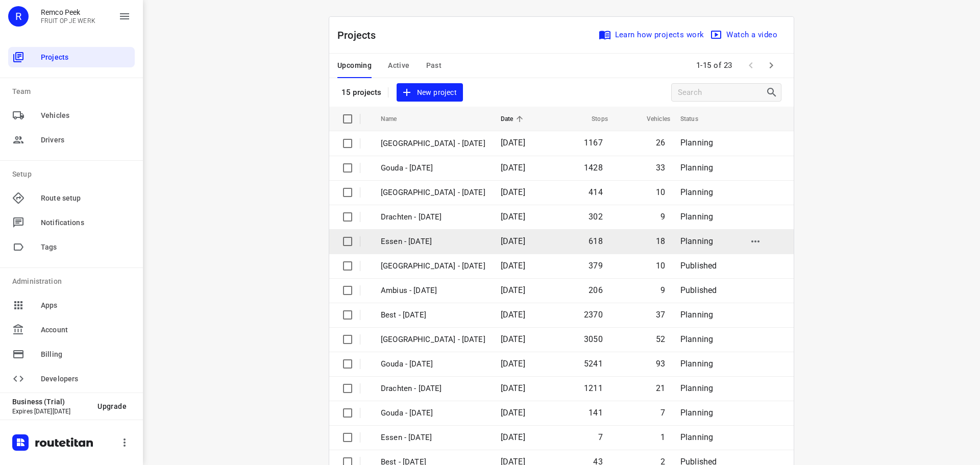 The height and width of the screenshot is (465, 980). Describe the element at coordinates (74, 281) in the screenshot. I see `p: Administration` at that location.